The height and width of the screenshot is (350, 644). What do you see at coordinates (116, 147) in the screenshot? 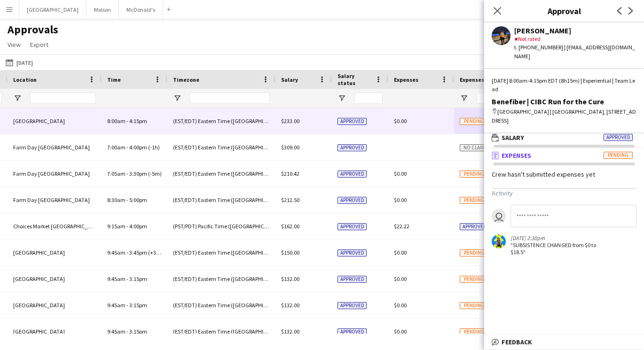
I see `span: 7:00am` at bounding box center [116, 147].